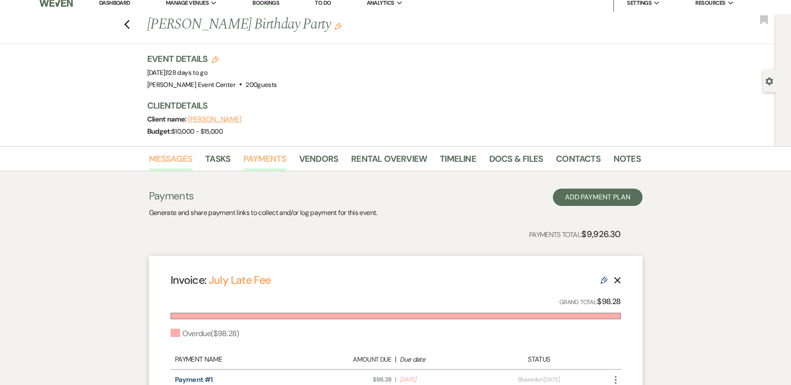 The image size is (791, 385). I want to click on div: Amount Due, so click(352, 360).